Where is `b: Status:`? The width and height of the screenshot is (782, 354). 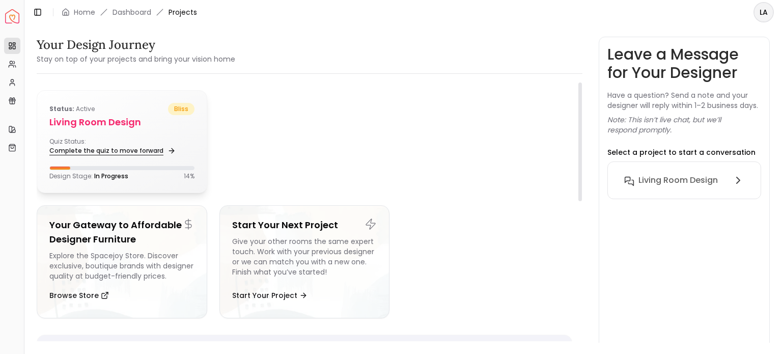 b: Status: is located at coordinates (62, 108).